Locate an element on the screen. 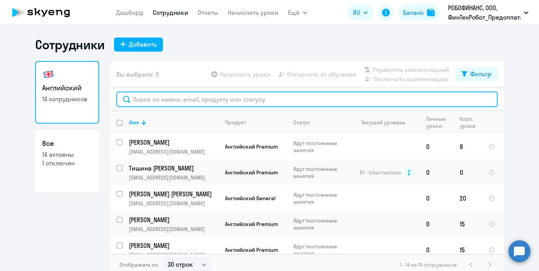 This screenshot has height=271, width=539. a: Отчеты is located at coordinates (208, 13).